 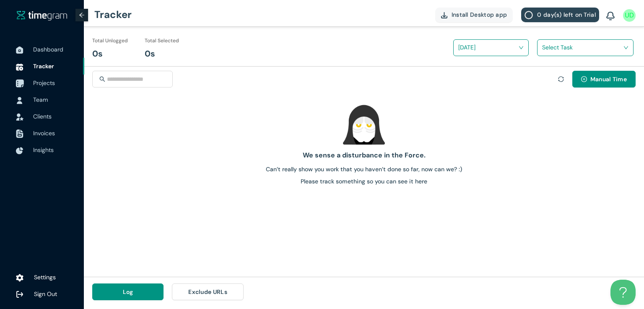 What do you see at coordinates (364, 181) in the screenshot?
I see `h1: Please track something so you can see it here` at bounding box center [364, 181].